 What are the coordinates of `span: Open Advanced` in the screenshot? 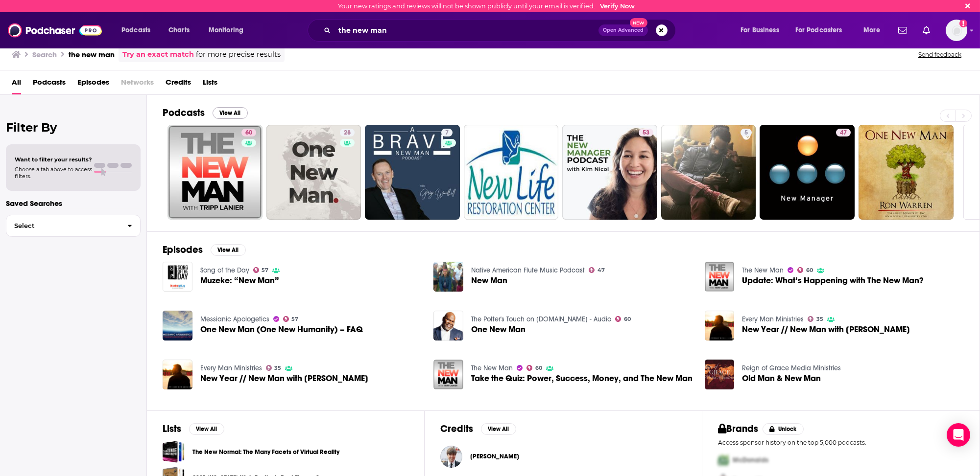 It's located at (623, 31).